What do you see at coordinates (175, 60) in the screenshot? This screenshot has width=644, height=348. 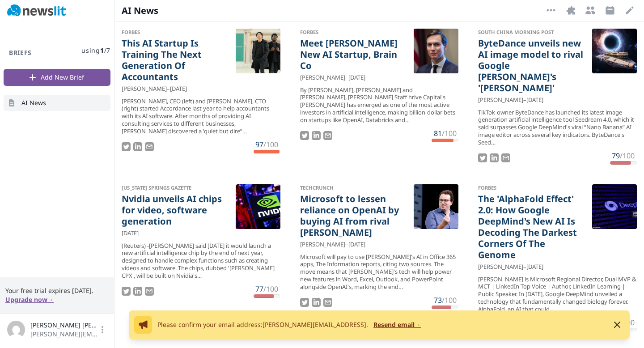 I see `a: This AI Startup Is Training The Next Generation Of Accountants` at bounding box center [175, 60].